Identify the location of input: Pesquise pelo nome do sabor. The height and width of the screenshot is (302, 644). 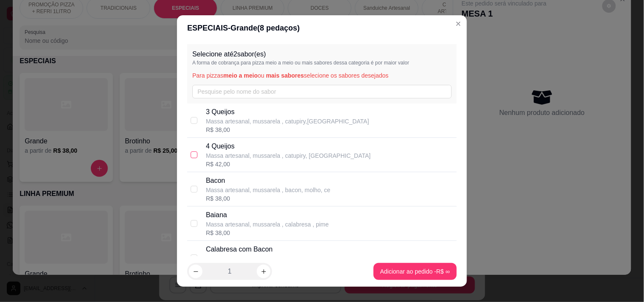
(322, 92).